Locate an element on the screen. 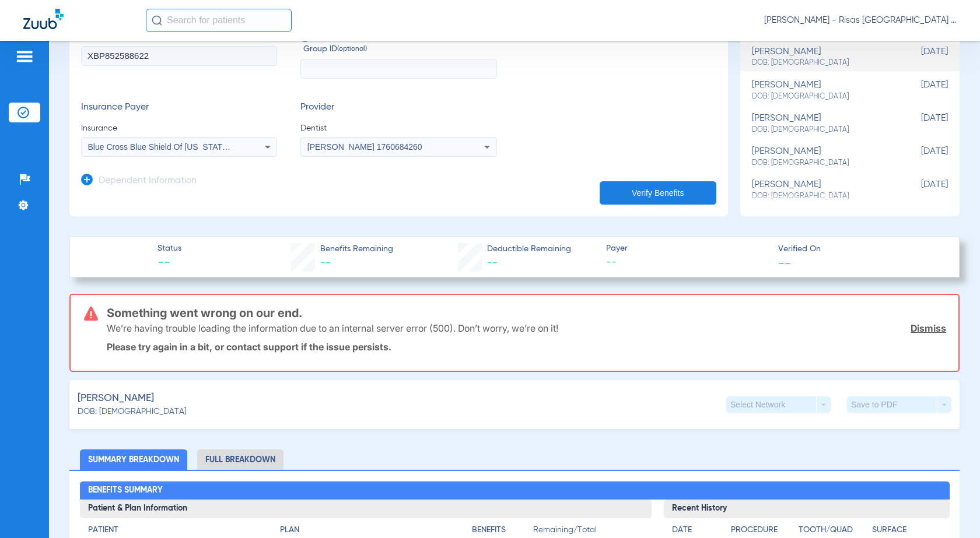  h4: Plan is located at coordinates (366, 530).